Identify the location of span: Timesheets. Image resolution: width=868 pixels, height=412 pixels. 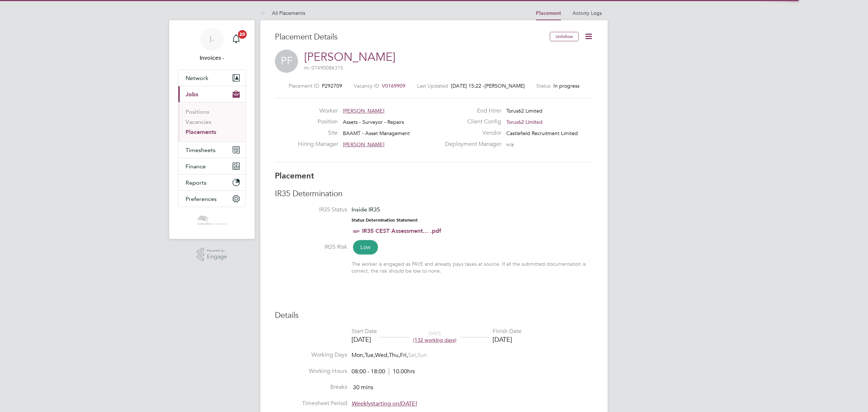
(201, 150).